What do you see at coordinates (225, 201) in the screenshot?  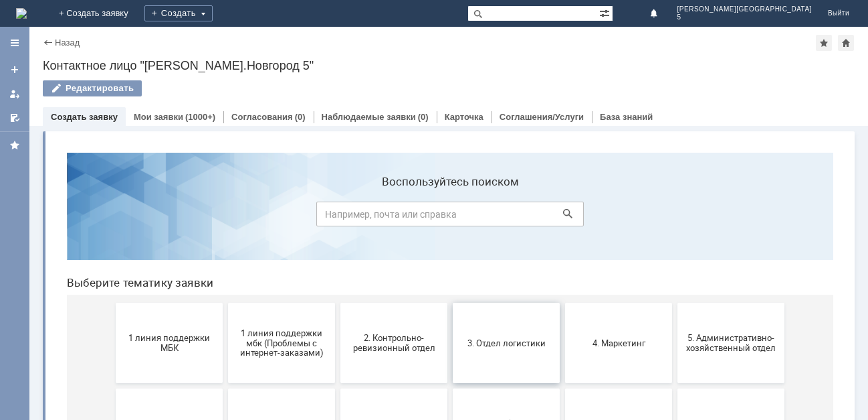 I see `button: 1 линия поддержки мбк (Проблемы с интернет-заказами)` at bounding box center [225, 201].